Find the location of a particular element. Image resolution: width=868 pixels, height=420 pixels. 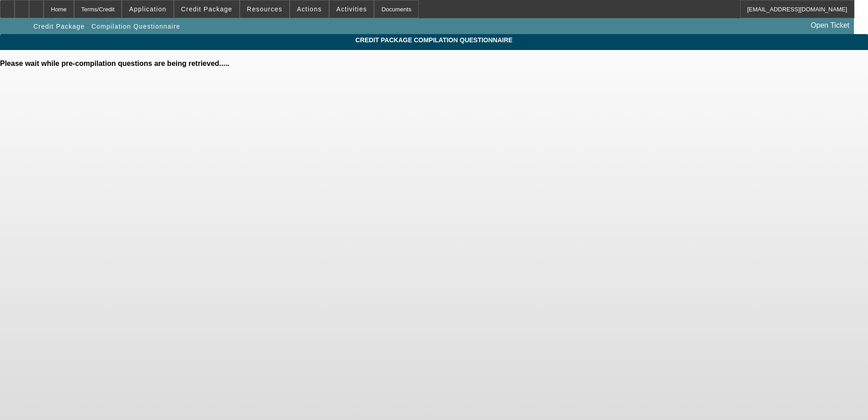

button: Actions is located at coordinates (309, 9).